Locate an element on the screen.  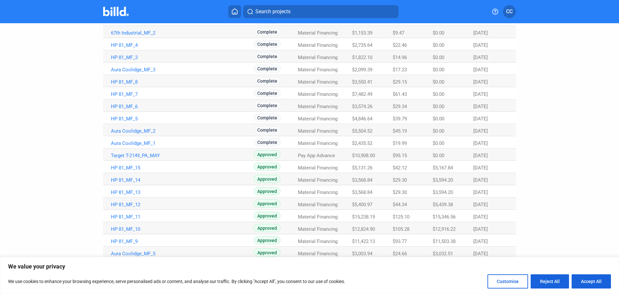
button: Accept All is located at coordinates (592, 281).